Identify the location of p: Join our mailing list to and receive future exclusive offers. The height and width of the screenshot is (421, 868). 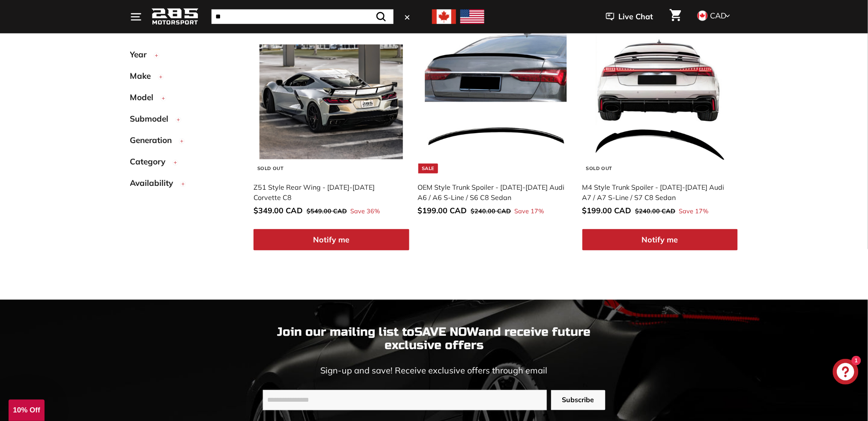
(434, 339).